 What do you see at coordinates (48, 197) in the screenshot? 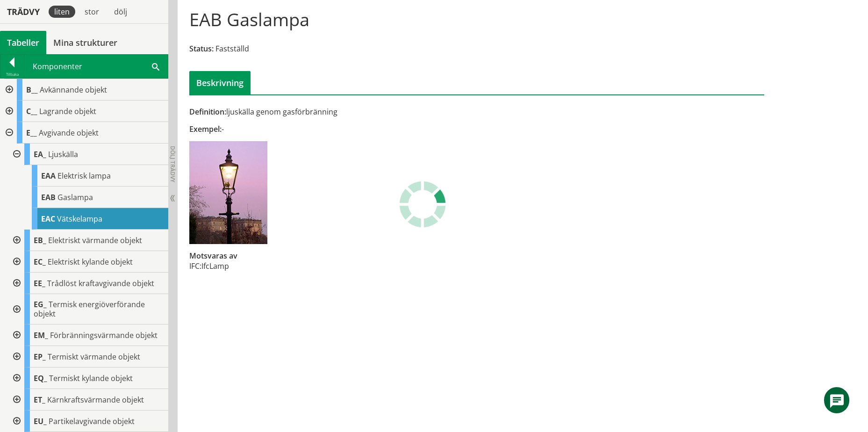
I see `span: EAB` at bounding box center [48, 197].